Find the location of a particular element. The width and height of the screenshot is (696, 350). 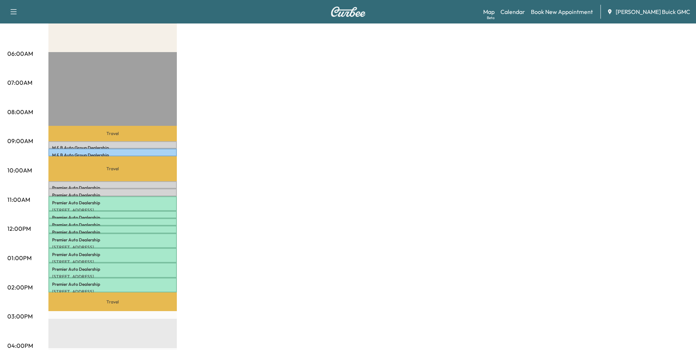

p: 10:00AM is located at coordinates (19, 170).